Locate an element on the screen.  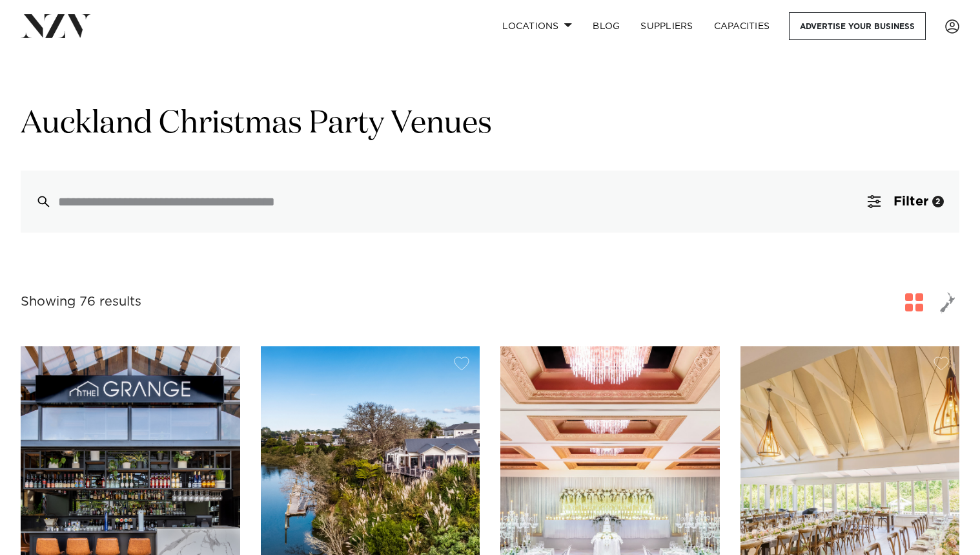
span: Filter is located at coordinates (911, 201).